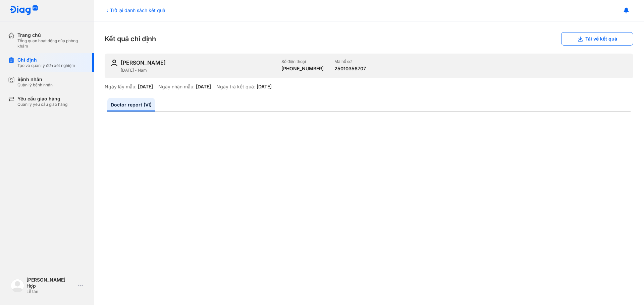 This screenshot has width=644, height=305. What do you see at coordinates (350, 69) in the screenshot?
I see `div: 25010356707` at bounding box center [350, 69].